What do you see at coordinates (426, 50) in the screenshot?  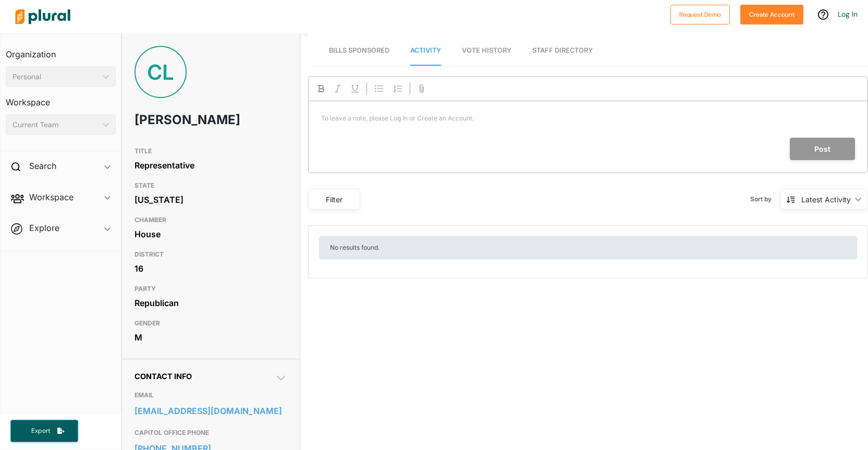 I see `a: Activity` at bounding box center [426, 50].